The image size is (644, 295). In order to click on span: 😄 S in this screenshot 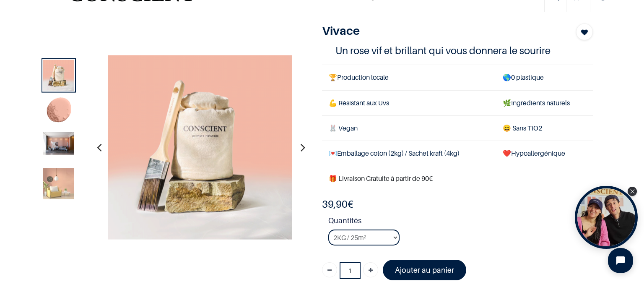, I will do `click(509, 128)`.